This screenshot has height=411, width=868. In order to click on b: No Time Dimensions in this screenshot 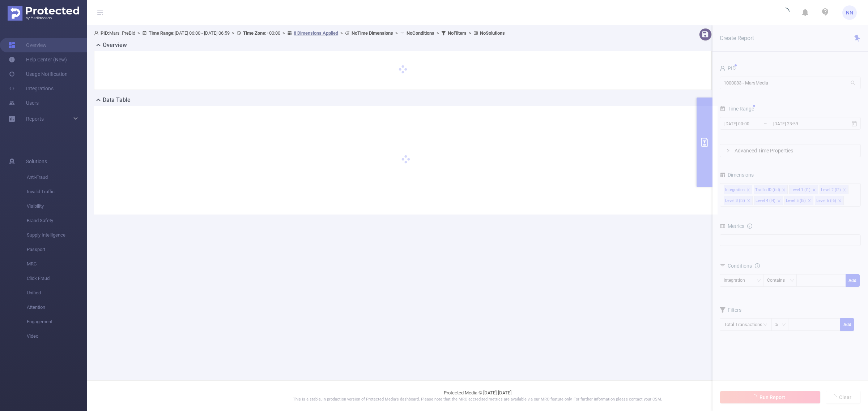, I will do `click(372, 33)`.